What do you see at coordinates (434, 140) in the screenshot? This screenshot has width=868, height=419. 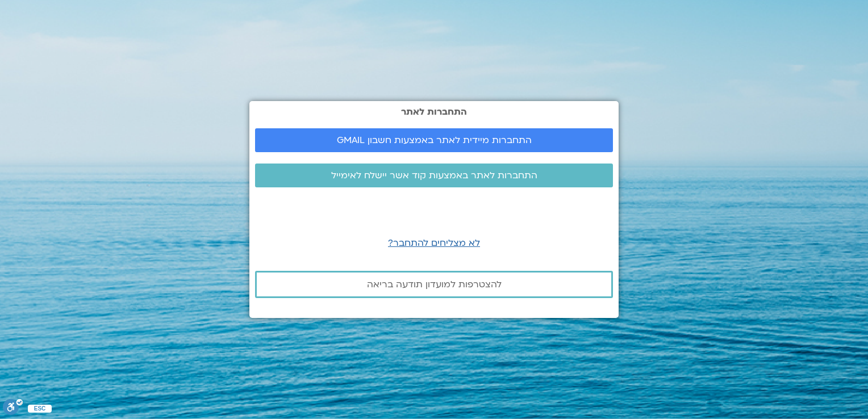 I see `span: התחברות מיידית לאתר באמצעות חשבון GMAIL` at bounding box center [434, 140].